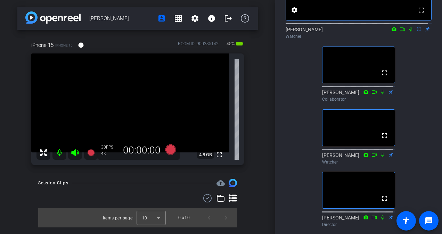 The height and width of the screenshot is (234, 442). Describe the element at coordinates (142, 150) in the screenshot. I see `div: 00:00:00` at that location.